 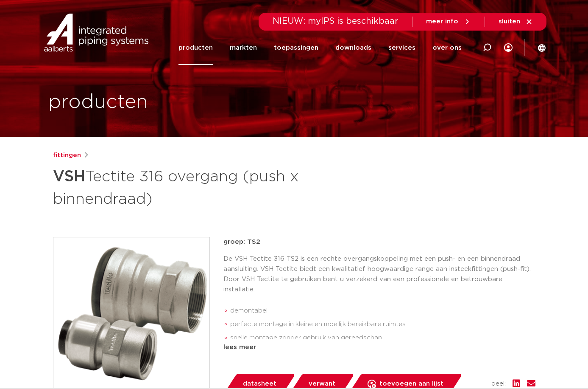 I want to click on li: snelle montage zonder gebruik van gereedschap, so click(x=383, y=338).